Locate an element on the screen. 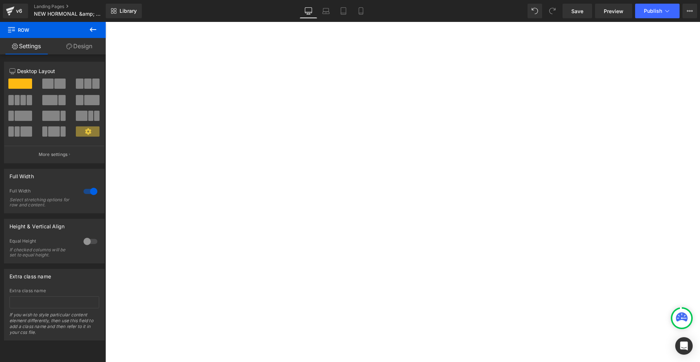 Image resolution: width=700 pixels, height=362 pixels. a: Desktop is located at coordinates (309, 11).